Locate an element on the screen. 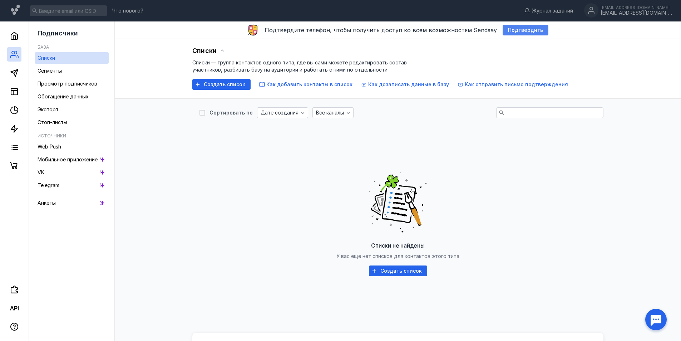  a: Просмотр подписчиков is located at coordinates (71, 84).